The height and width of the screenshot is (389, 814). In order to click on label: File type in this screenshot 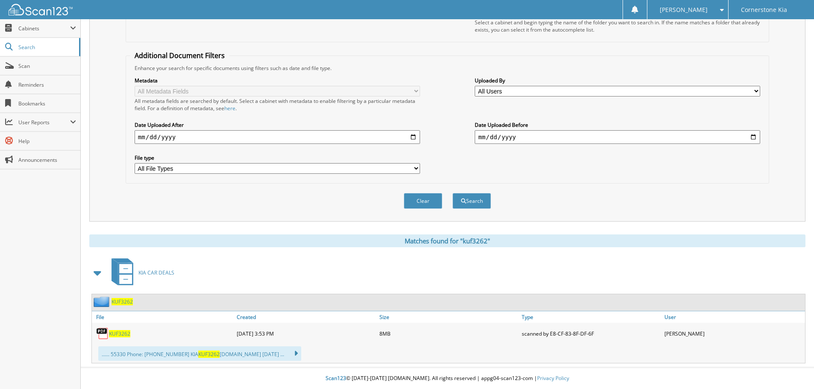, I will do `click(277, 158)`.